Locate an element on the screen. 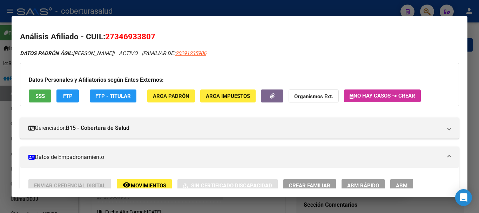 The height and width of the screenshot is (213, 479). button: ARCA Impuestos is located at coordinates (228, 96).